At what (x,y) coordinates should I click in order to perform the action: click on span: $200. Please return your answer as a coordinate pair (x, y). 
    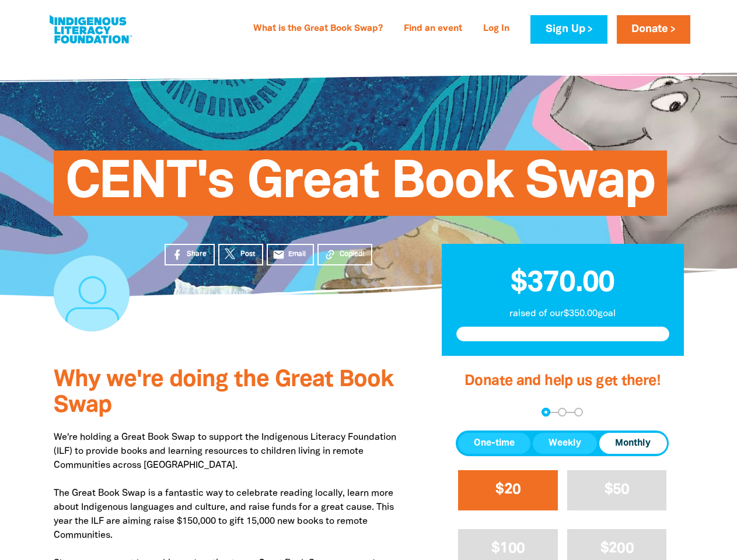
    Looking at the image, I should click on (617, 548).